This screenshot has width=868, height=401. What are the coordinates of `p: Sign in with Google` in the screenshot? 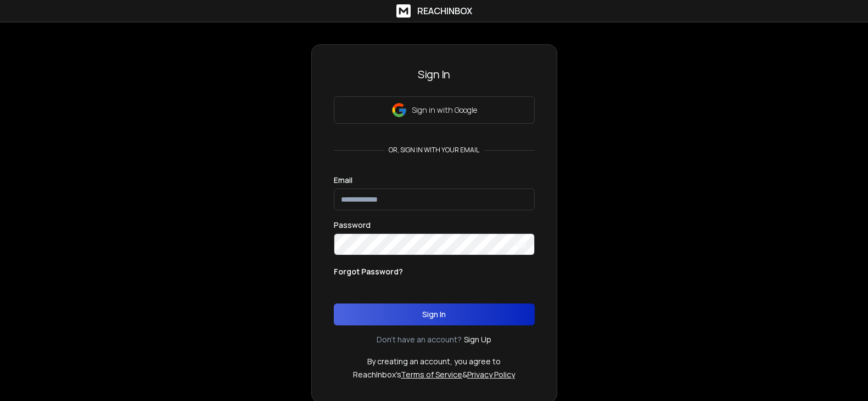 It's located at (444, 110).